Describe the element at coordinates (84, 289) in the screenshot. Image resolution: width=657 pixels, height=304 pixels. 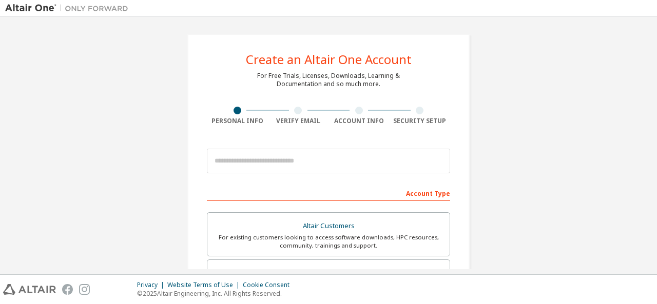
I see `img: instagram.svg` at that location.